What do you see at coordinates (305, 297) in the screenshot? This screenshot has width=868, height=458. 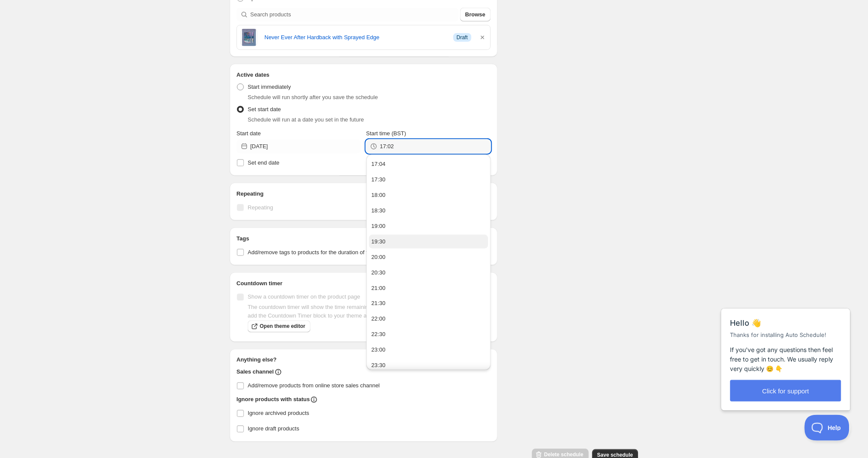 I see `span: Show a countdown timer on the product page` at bounding box center [305, 297].